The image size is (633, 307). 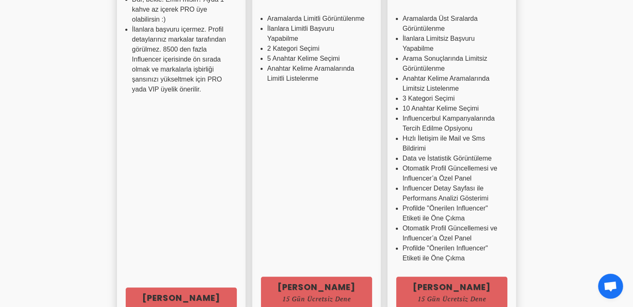 What do you see at coordinates (611, 286) in the screenshot?
I see `div: Açık sohbet` at bounding box center [611, 286].